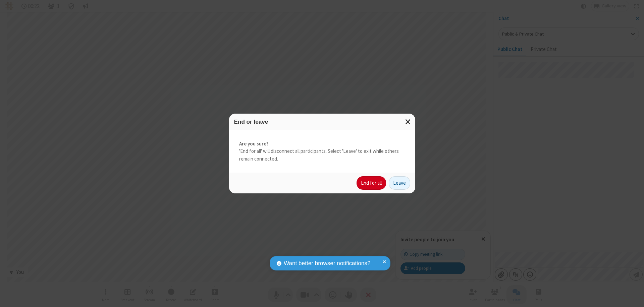  What do you see at coordinates (322, 144) in the screenshot?
I see `strong: Are you sure?` at bounding box center [322, 144].